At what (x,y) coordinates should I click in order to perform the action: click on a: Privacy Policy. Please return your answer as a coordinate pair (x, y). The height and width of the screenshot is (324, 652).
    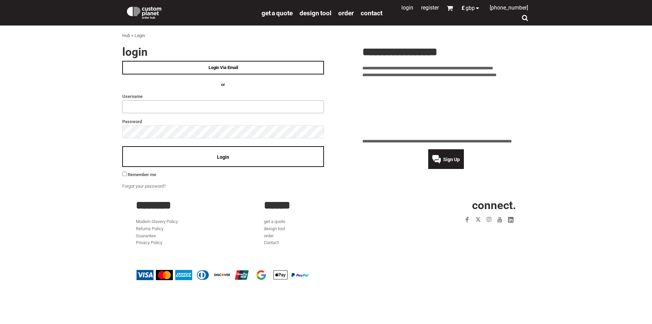
    Looking at the image, I should click on (149, 242).